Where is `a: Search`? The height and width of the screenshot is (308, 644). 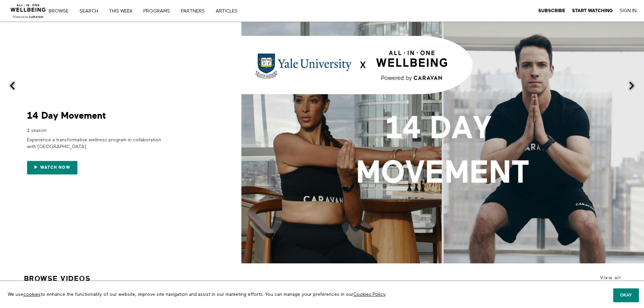
a: Search is located at coordinates (91, 11).